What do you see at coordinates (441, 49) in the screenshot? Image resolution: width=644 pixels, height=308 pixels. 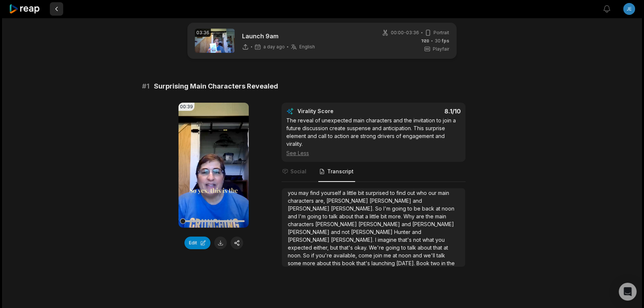 I see `span: Playfair` at bounding box center [441, 49].